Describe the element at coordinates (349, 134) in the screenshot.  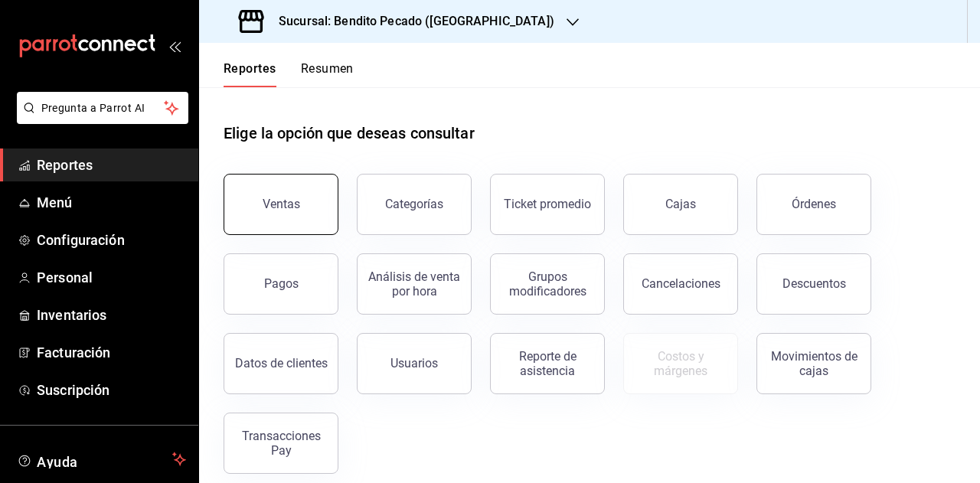
I see `h1: Elige la opción que deseas consultar` at that location.